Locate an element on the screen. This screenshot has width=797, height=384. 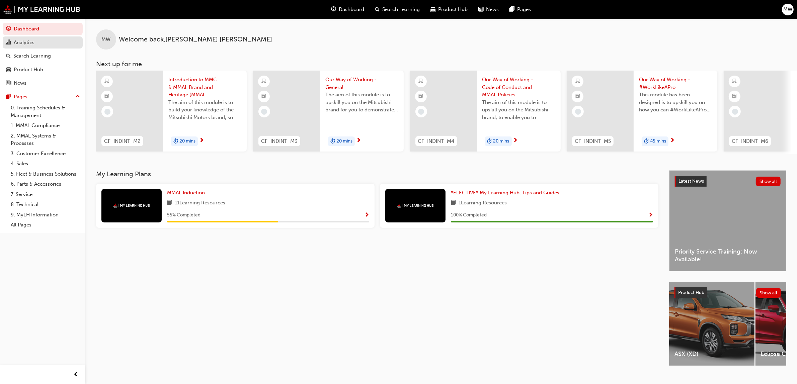
span: Introduction to MMC & MMAL Brand and Heritage (MMAL Induction) is located at coordinates (205, 87).